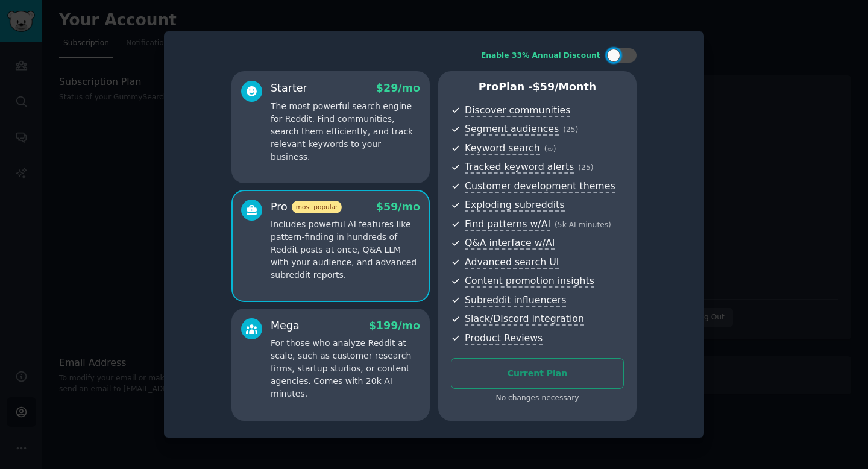 The width and height of the screenshot is (868, 469). I want to click on span: Exploding subreddits, so click(514, 205).